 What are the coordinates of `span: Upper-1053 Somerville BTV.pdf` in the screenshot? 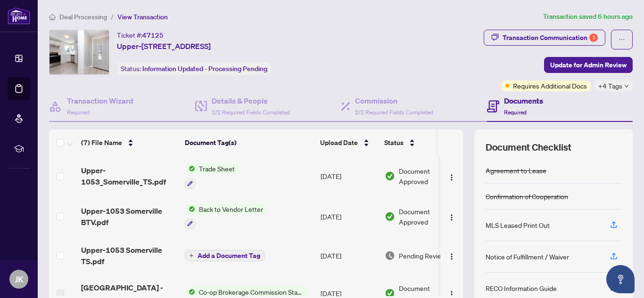 It's located at (129, 217).